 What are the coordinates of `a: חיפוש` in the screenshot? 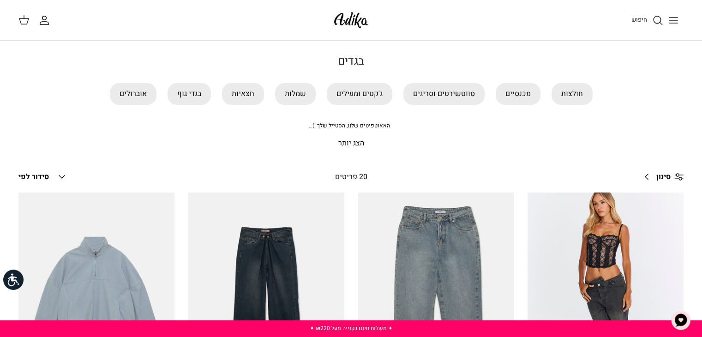 It's located at (647, 20).